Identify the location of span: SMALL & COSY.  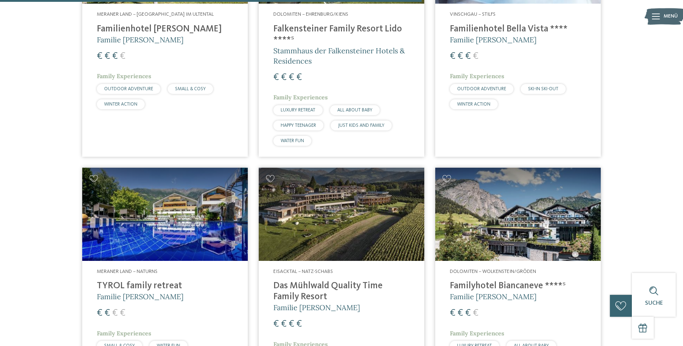
(190, 89).